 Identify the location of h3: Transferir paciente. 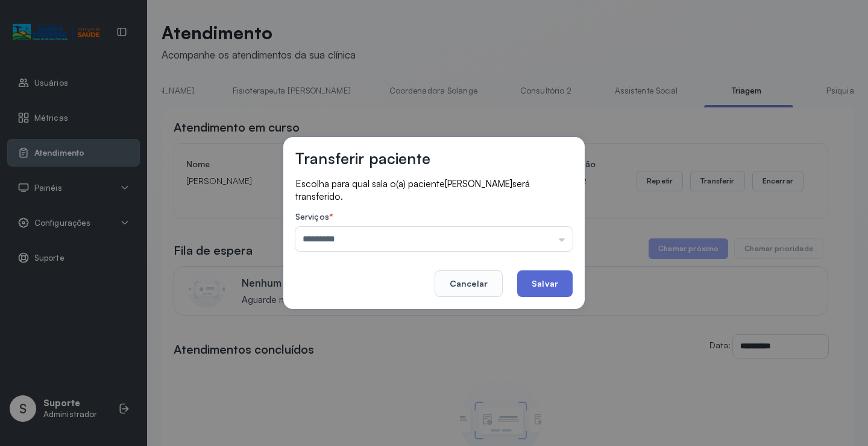
(363, 158).